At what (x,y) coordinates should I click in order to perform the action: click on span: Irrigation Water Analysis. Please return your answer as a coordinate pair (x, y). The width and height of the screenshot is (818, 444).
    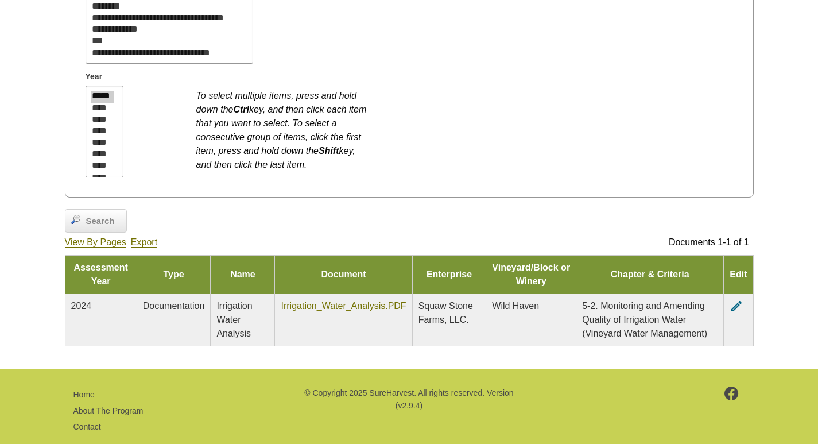
    Looking at the image, I should click on (234, 319).